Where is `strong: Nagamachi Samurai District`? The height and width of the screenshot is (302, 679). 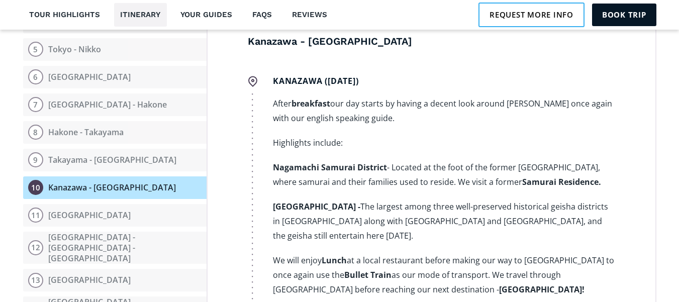 strong: Nagamachi Samurai District is located at coordinates (330, 167).